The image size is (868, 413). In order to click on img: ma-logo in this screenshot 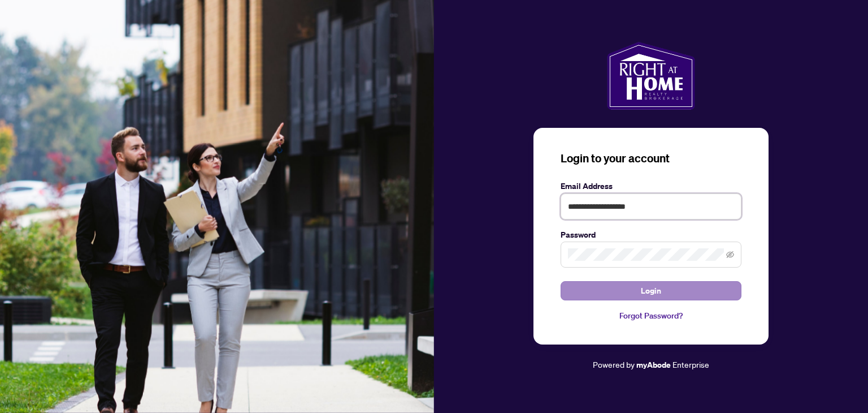, I will do `click(650, 76)`.